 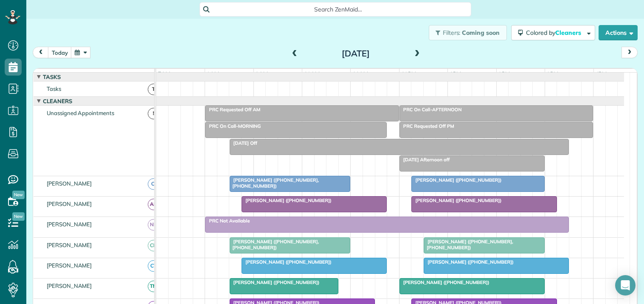 What do you see at coordinates (262, 73) in the screenshot?
I see `span: 9am` at bounding box center [262, 73].